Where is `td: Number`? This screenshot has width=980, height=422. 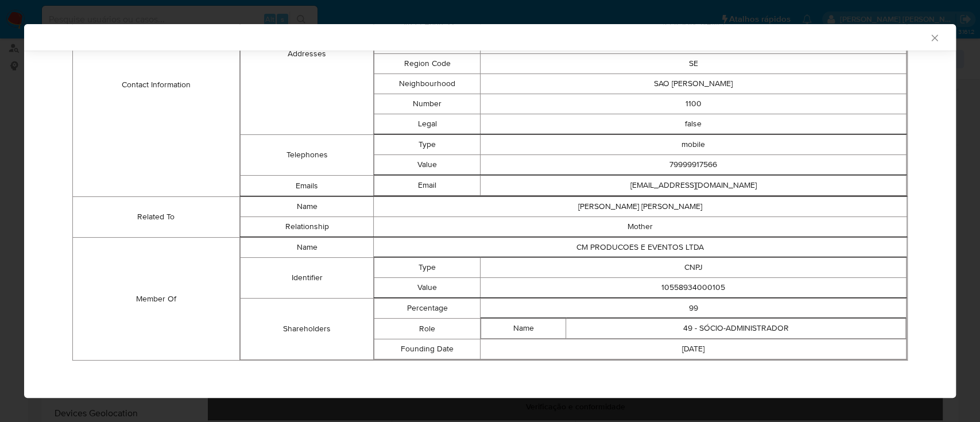 td: Number is located at coordinates (427, 104).